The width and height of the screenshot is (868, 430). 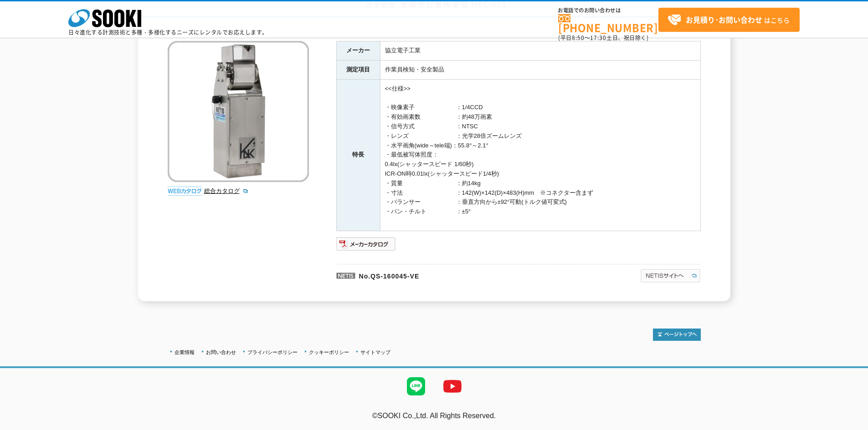 I want to click on img: webカタログ, so click(x=184, y=191).